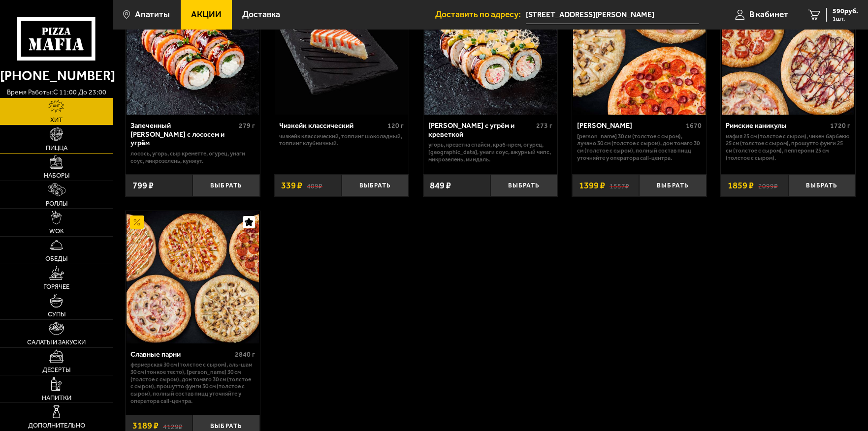 Image resolution: width=868 pixels, height=431 pixels. Describe the element at coordinates (57, 148) in the screenshot. I see `span: Пицца` at that location.